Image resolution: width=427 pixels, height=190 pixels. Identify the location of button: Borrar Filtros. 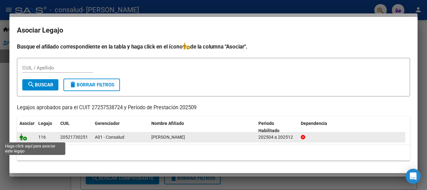
(92, 85).